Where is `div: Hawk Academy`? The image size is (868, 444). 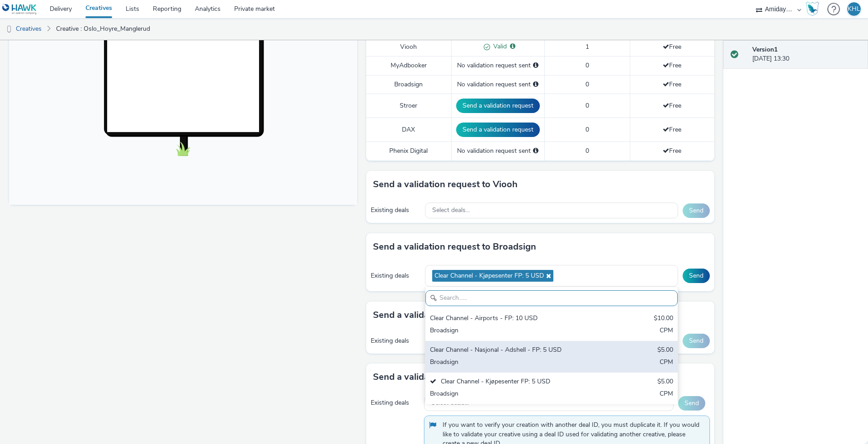 div: Hawk Academy is located at coordinates (812, 9).